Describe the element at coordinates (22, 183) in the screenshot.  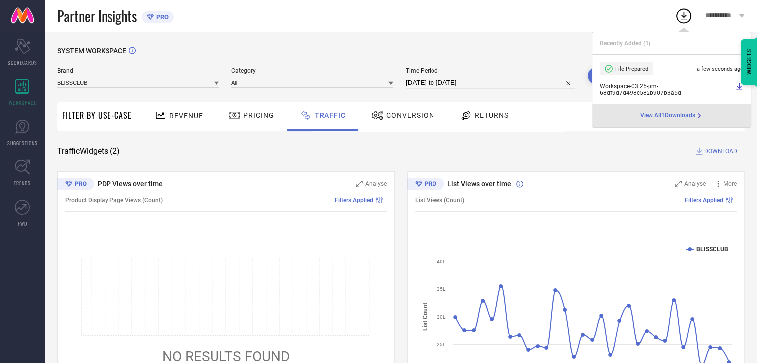
I see `span: TRENDS` at that location.